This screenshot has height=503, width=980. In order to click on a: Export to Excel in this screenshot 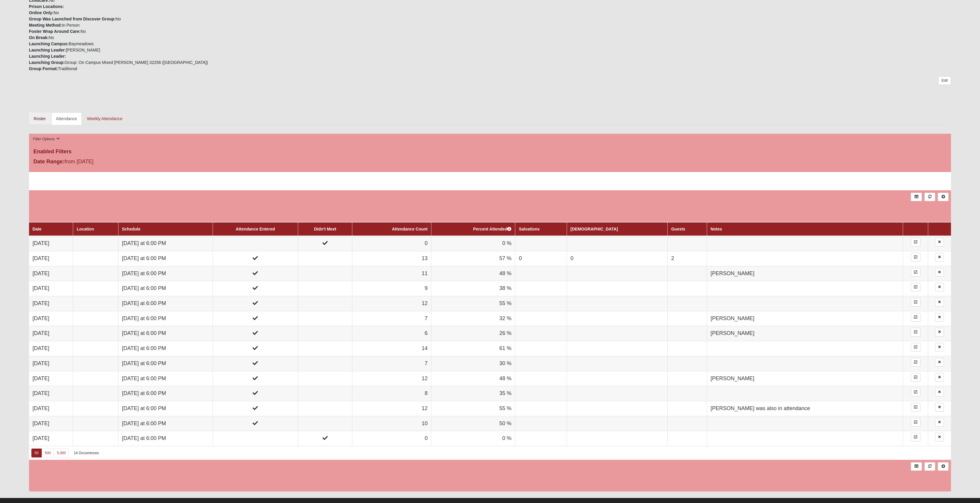, I will do `click(916, 467)`.